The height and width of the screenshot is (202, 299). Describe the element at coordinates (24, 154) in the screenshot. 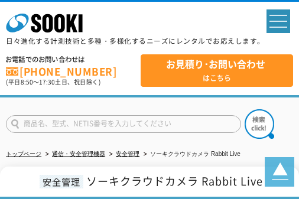

I see `a: トップページ` at that location.